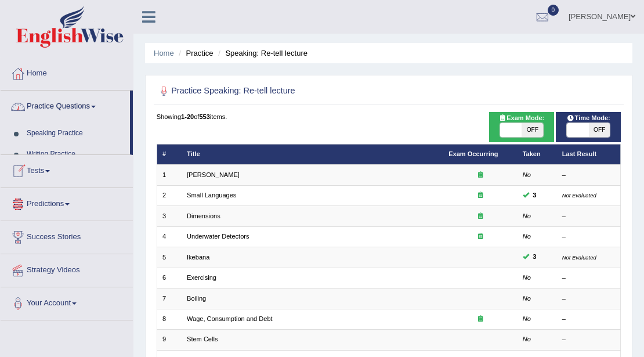 This screenshot has height=357, width=644. Describe the element at coordinates (66, 269) in the screenshot. I see `a: Strategy Videos` at that location.